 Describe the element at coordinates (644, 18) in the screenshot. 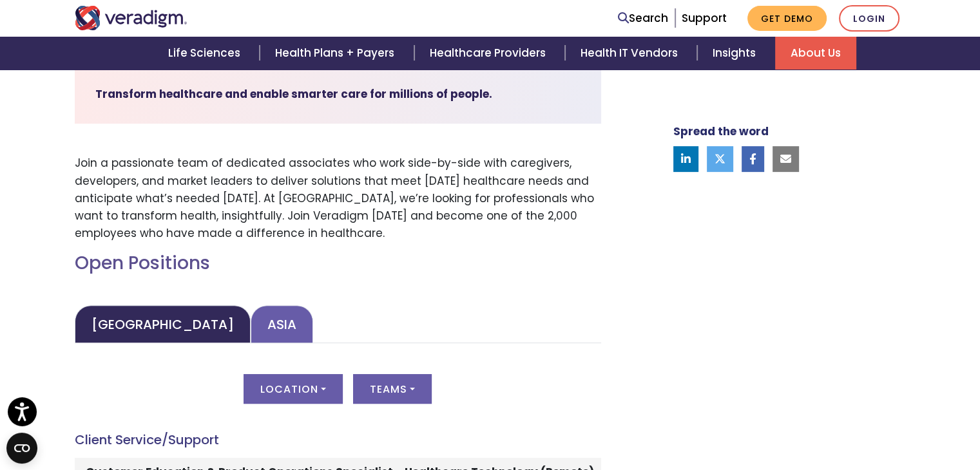

I see `a: Search` at that location.